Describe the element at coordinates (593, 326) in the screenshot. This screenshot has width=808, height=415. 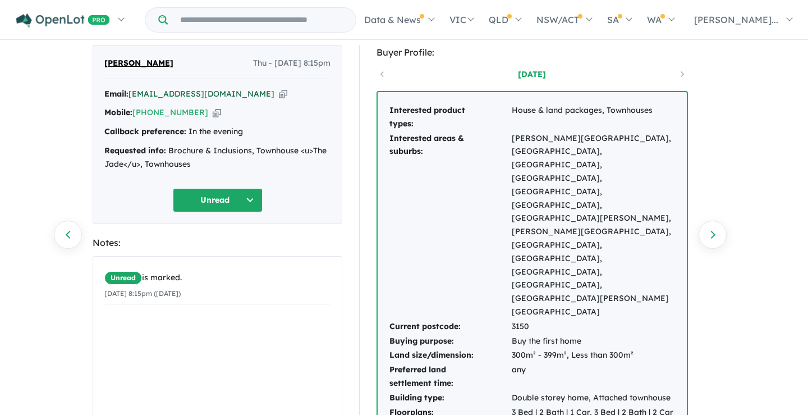
I see `td: 3150` at that location.